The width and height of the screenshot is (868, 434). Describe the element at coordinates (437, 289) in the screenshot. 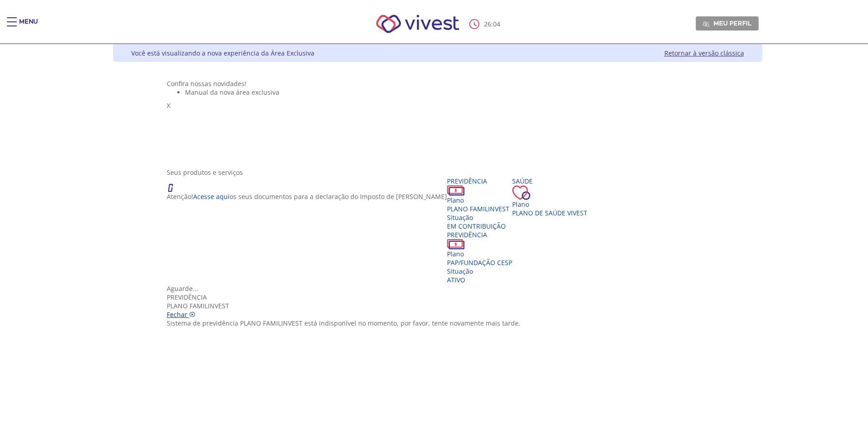

I see `div: Aguarde...` at that location.